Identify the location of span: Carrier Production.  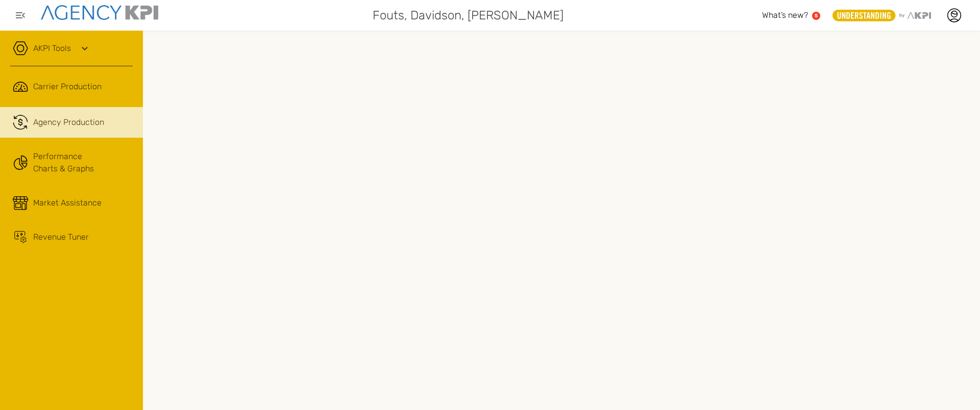
(67, 87).